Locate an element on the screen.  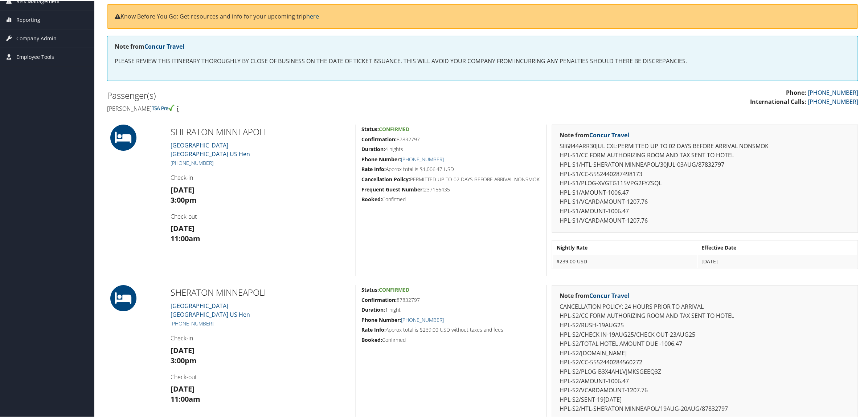
span: Employee Tools is located at coordinates (35, 56).